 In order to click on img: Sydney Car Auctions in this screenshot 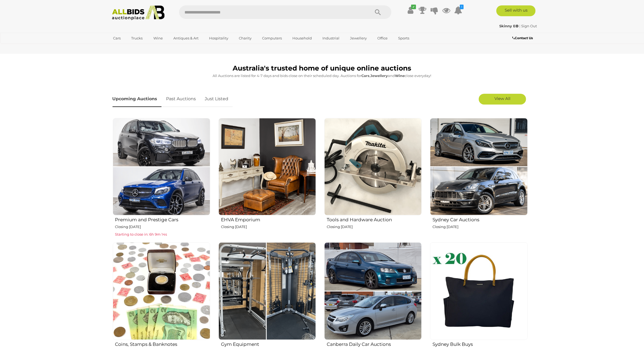, I will do `click(478, 167)`.